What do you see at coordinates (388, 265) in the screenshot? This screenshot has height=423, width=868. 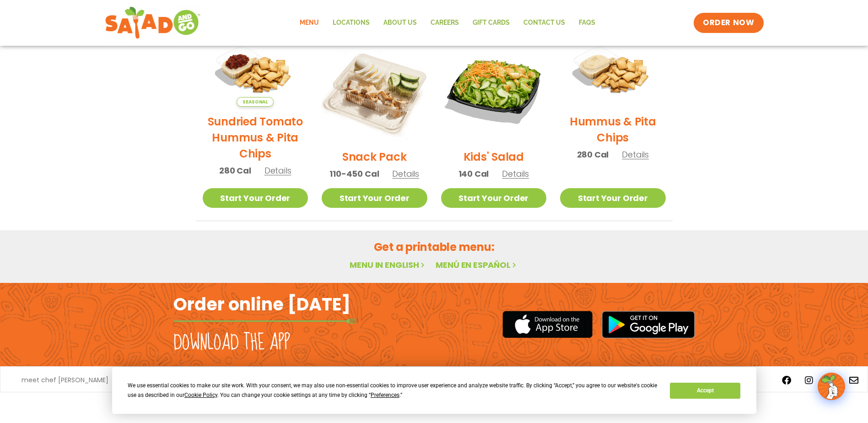 I see `a: Menu in English` at bounding box center [388, 265].